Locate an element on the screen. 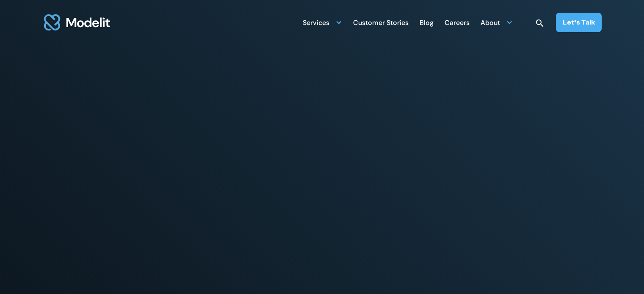 The height and width of the screenshot is (294, 644). div: Let’s Talk is located at coordinates (578, 23).